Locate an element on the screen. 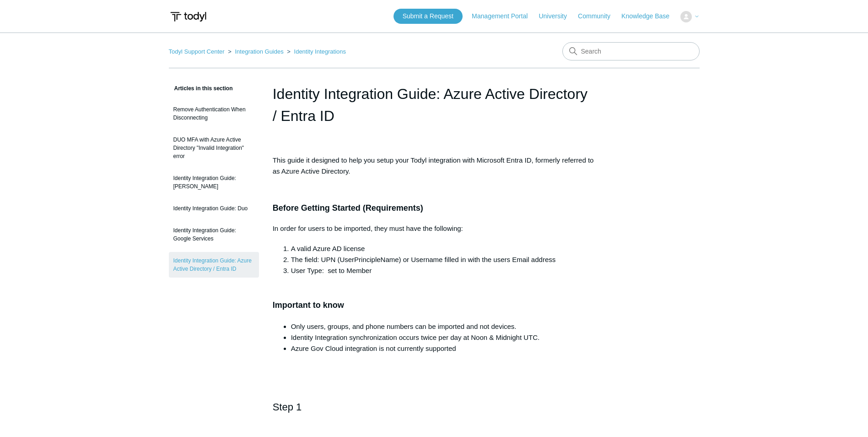 Image resolution: width=868 pixels, height=437 pixels. a: Knowledge Base is located at coordinates (650, 16).